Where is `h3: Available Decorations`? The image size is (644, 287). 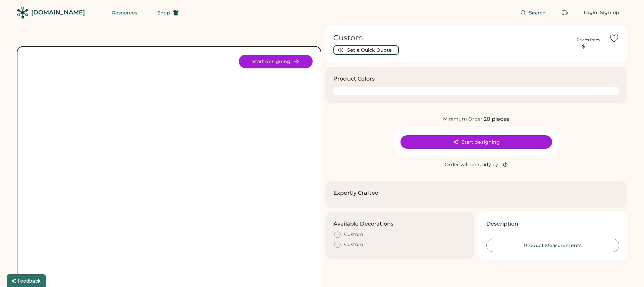
h3: Available Decorations is located at coordinates (363, 224).